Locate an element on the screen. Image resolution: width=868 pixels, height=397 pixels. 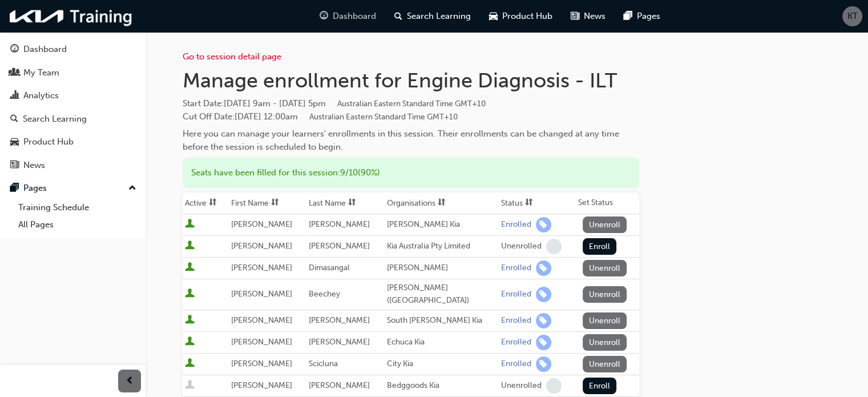
span: learningRecordVerb_NONE-icon is located at coordinates (553, 385).